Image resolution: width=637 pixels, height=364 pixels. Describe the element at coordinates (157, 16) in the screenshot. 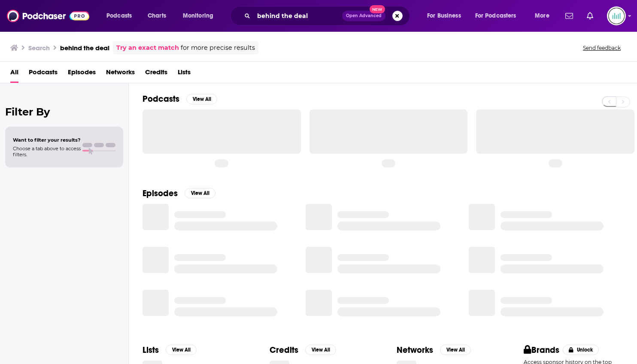

I see `span: Charts` at that location.